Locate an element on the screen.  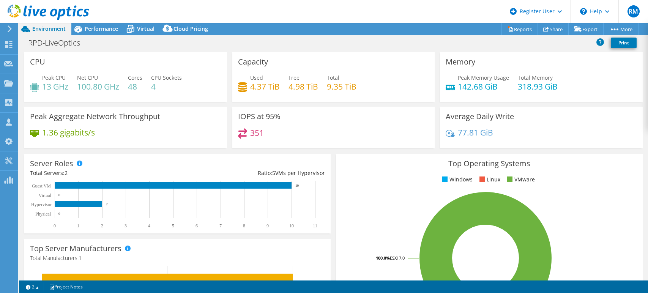
h3: Peak Aggregate Network Throughput is located at coordinates (95, 117).